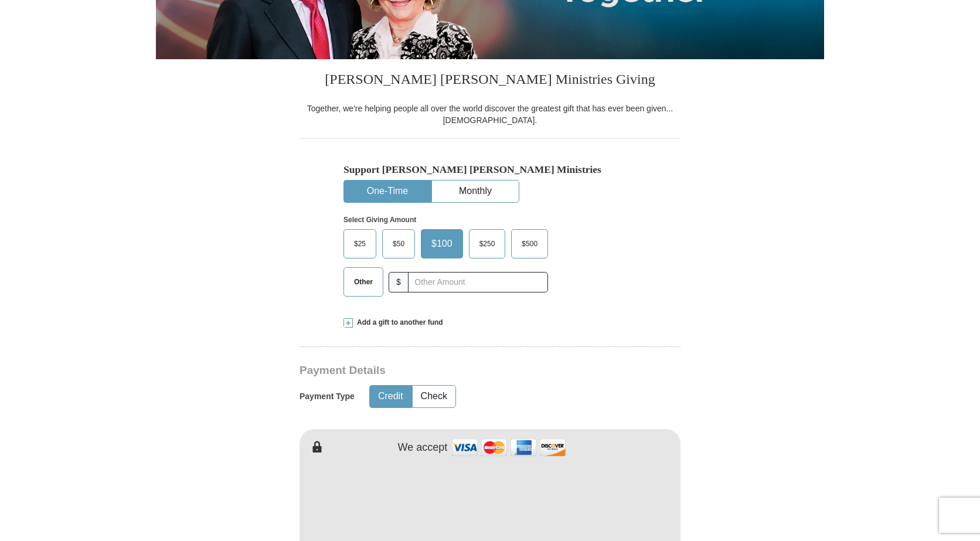  I want to click on button: Check, so click(434, 396).